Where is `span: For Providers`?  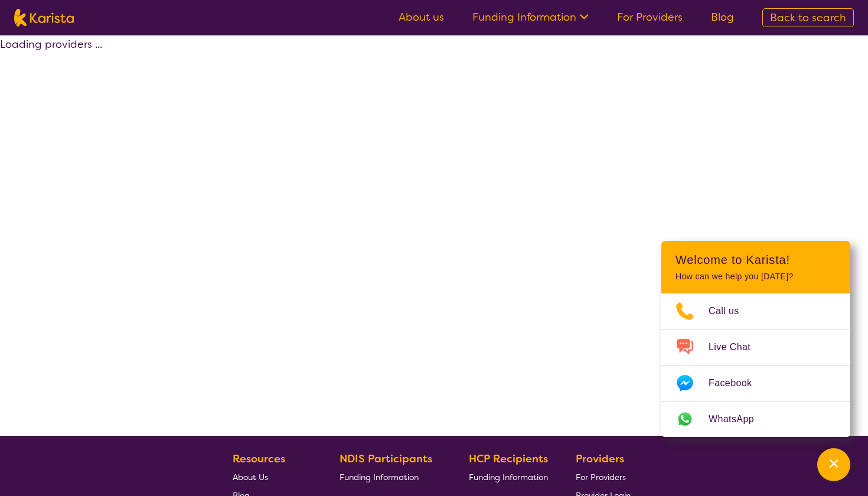 span: For Providers is located at coordinates (601, 477).